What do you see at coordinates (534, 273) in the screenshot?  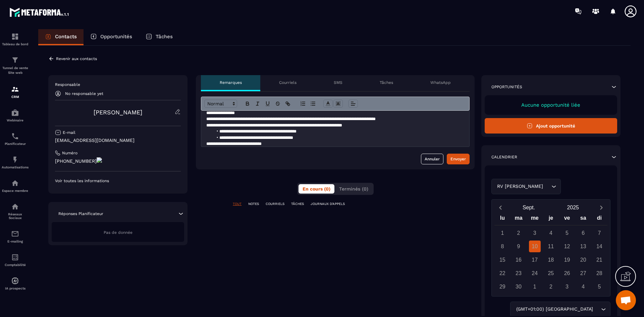 I see `div: 24` at bounding box center [534, 273].